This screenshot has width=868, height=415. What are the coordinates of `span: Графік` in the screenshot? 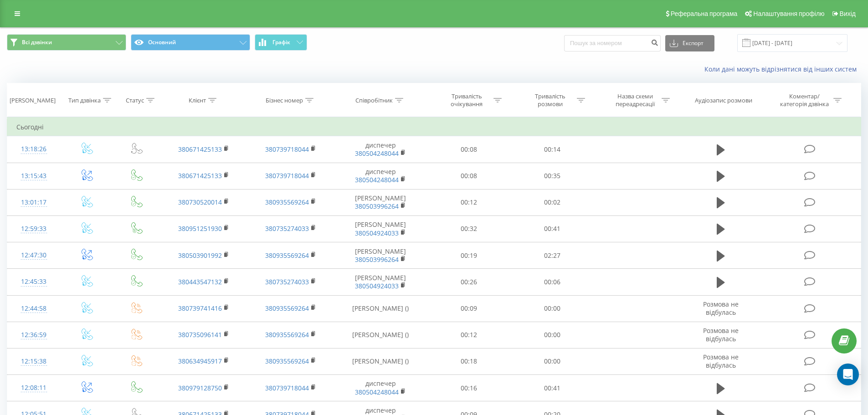 It's located at (281, 42).